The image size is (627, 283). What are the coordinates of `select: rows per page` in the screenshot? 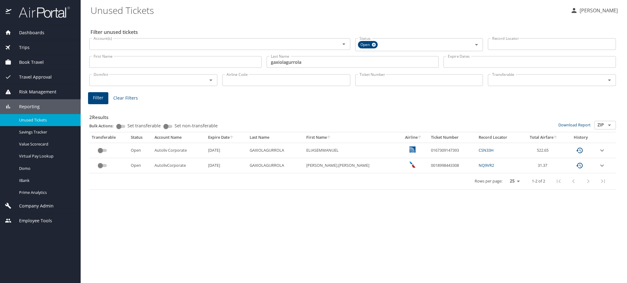 It's located at (513, 181).